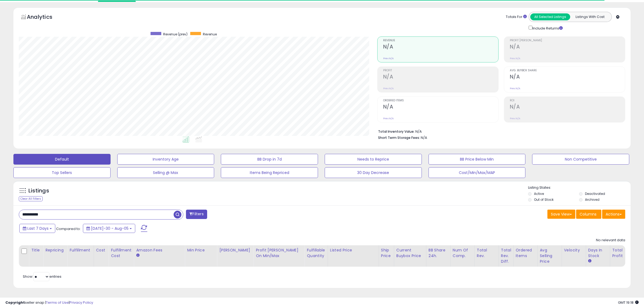  I want to click on button: Last 7 Days, so click(37, 228).